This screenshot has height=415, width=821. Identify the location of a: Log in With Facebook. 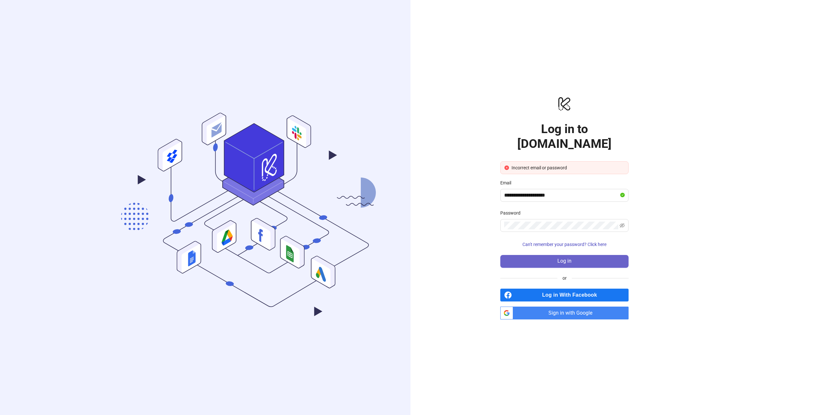
(564, 295).